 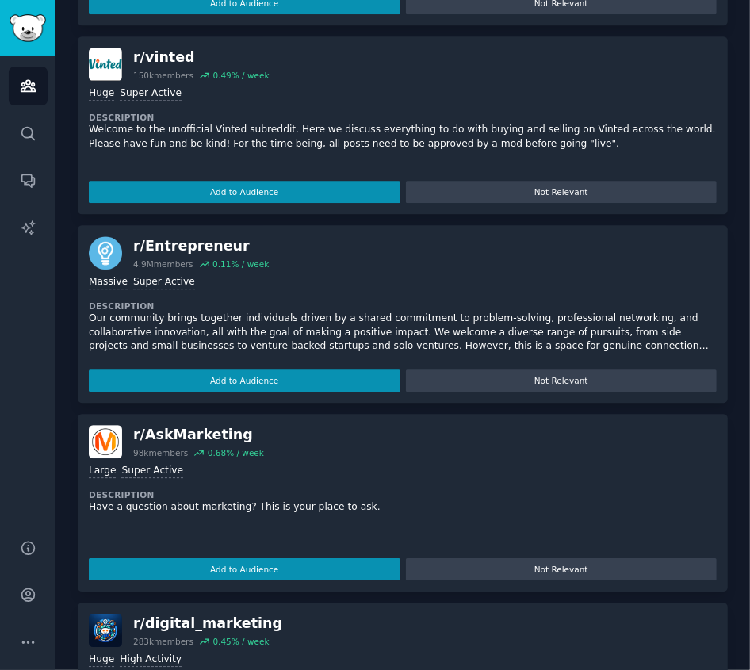 What do you see at coordinates (108, 282) in the screenshot?
I see `div: Massive` at bounding box center [108, 282].